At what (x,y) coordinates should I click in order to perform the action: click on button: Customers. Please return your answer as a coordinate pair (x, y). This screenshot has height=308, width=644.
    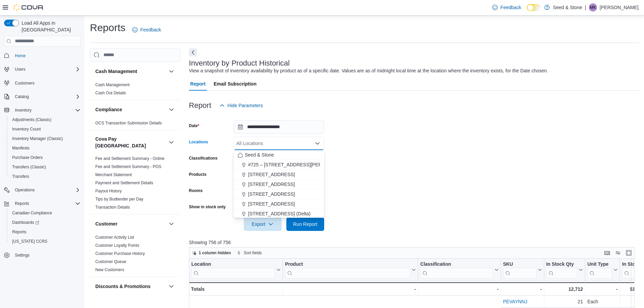
    Looking at the image, I should click on (42, 83).